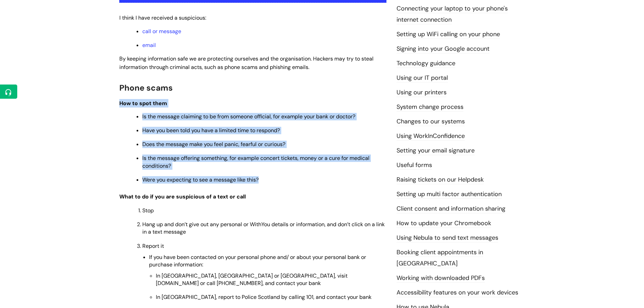  I want to click on a: Signing into your Google account, so click(443, 49).